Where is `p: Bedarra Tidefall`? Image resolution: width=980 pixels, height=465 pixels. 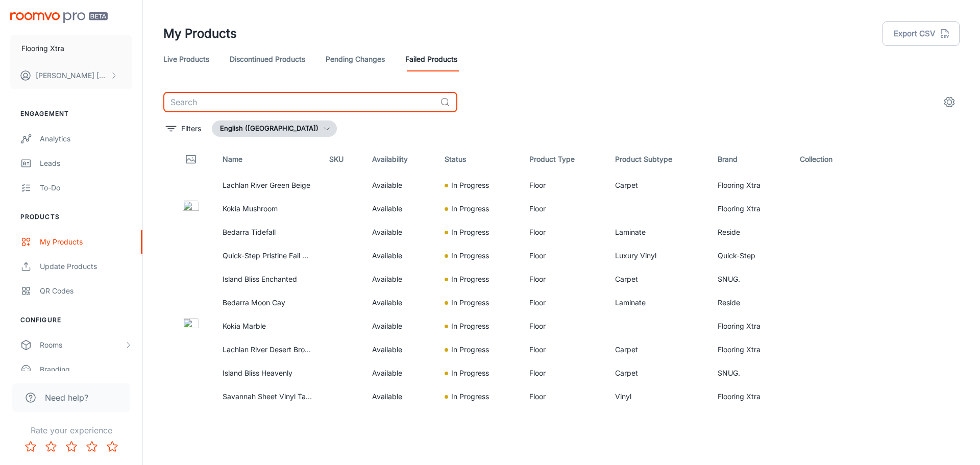
p: Bedarra Tidefall is located at coordinates (267, 232).